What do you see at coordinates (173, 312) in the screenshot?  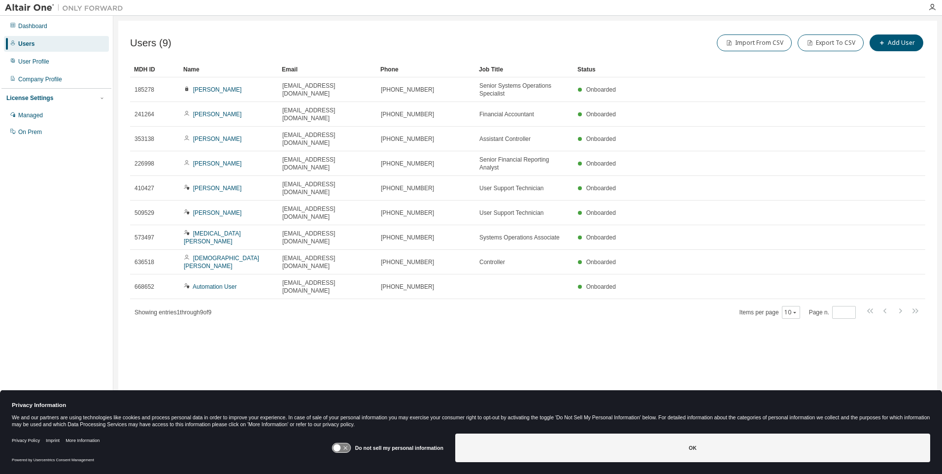 I see `span: Showing entries 1 through 9 of 9` at bounding box center [173, 312].